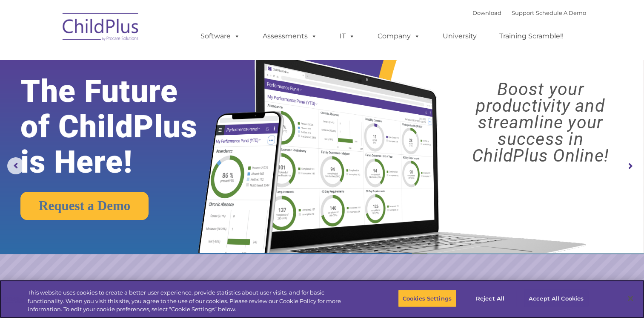 This screenshot has height=318, width=644. Describe the element at coordinates (490, 298) in the screenshot. I see `button: Reject All` at that location.